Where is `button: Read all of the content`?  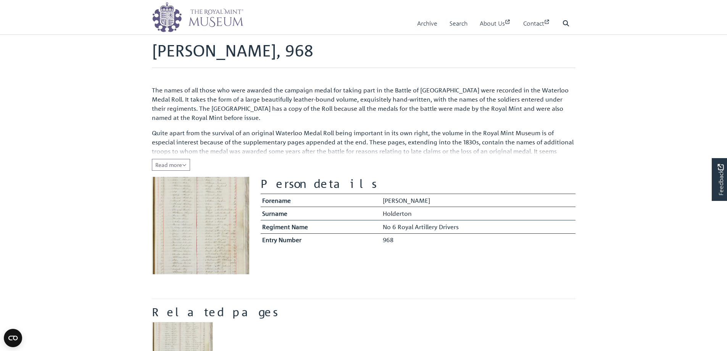
button: Read all of the content is located at coordinates (171, 164).